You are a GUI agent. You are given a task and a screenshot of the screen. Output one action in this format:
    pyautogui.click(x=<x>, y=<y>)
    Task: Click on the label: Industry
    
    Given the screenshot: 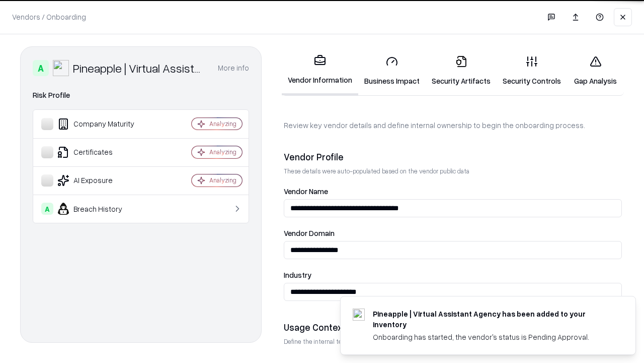 What is the action you would take?
    pyautogui.click(x=453, y=275)
    